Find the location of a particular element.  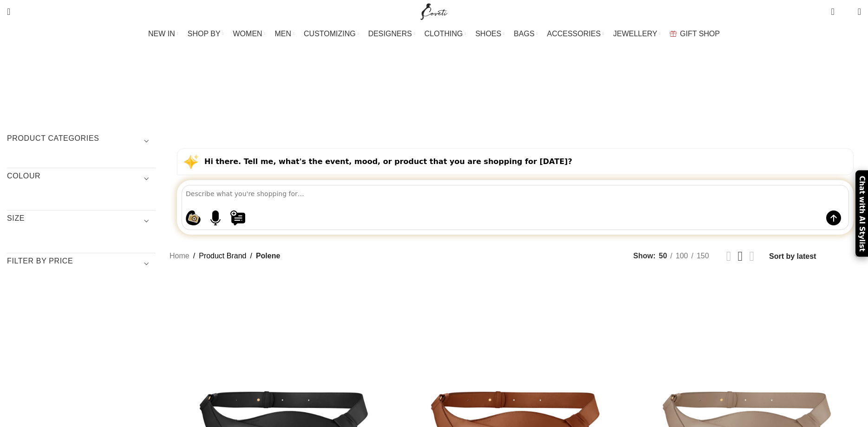

a: CUSTOMIZING is located at coordinates (331, 34).